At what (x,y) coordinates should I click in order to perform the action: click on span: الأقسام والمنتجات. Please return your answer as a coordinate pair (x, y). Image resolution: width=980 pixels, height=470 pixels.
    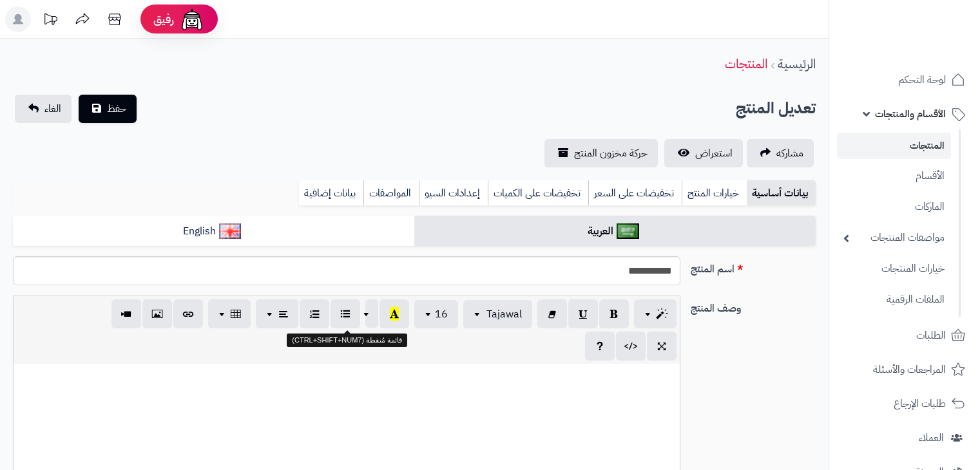
    Looking at the image, I should click on (910, 114).